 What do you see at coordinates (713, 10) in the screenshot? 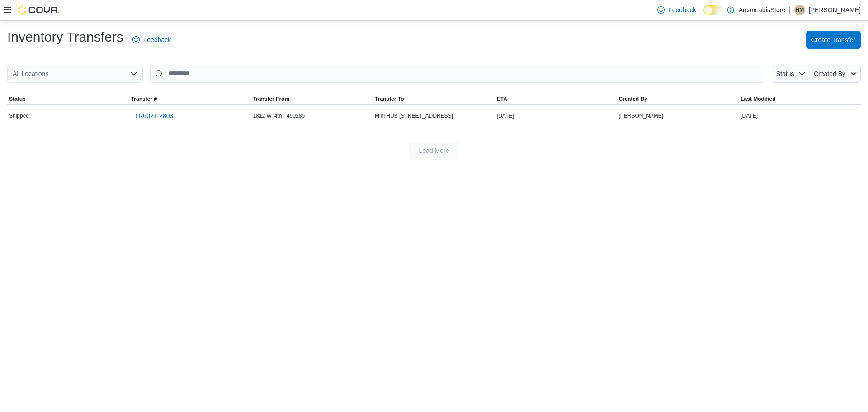
I see `input: Dark Mode` at bounding box center [713, 10].